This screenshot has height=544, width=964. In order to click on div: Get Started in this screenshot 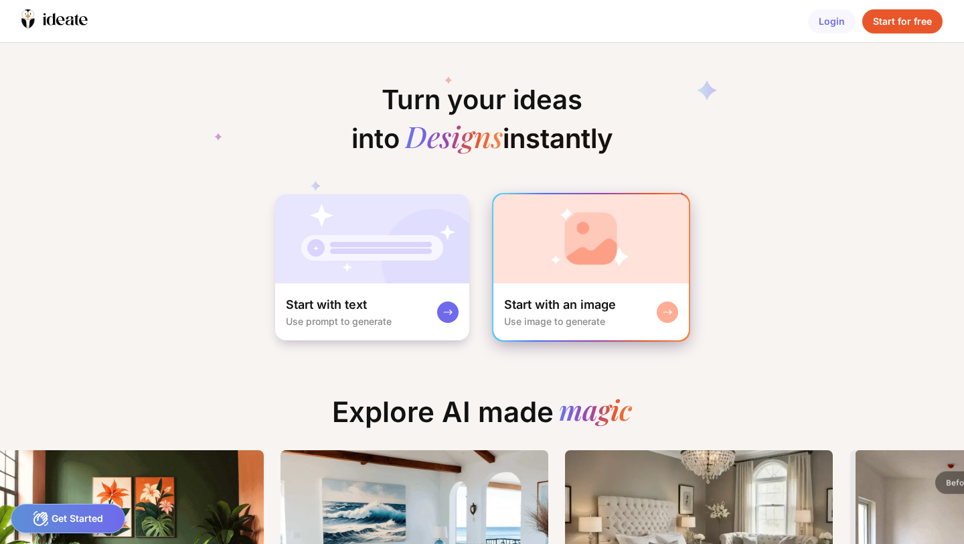, I will do `click(68, 518)`.